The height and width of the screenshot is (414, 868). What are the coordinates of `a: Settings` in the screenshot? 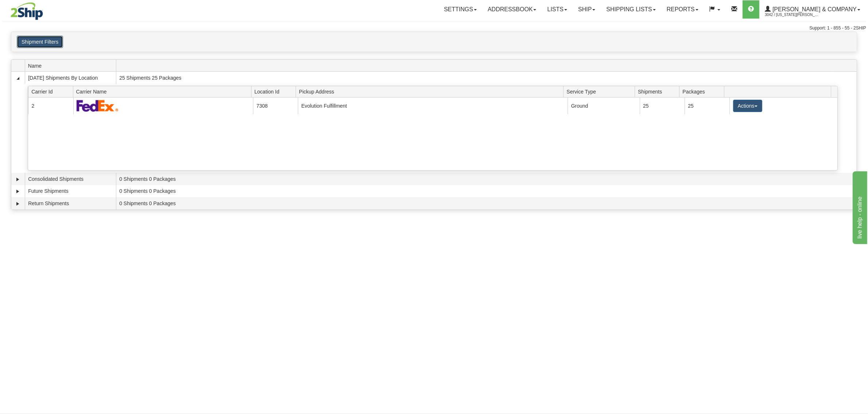 It's located at (460, 10).